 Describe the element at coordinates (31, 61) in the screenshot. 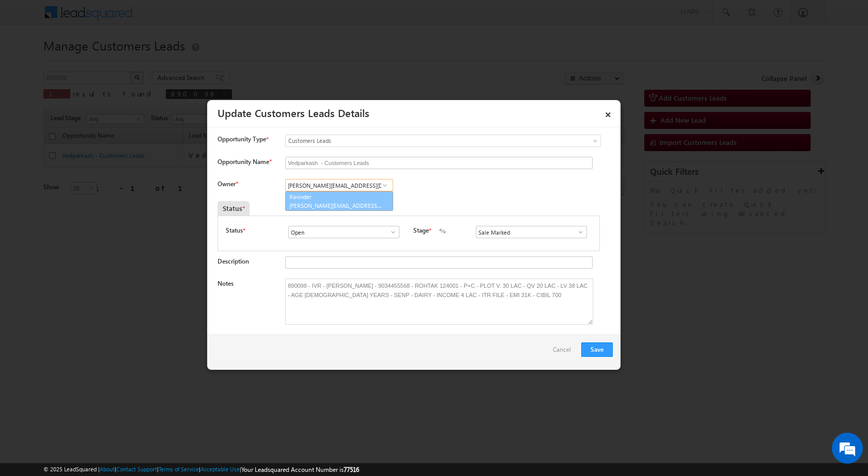

I see `img: d_60004797649_company_0_60004797649` at that location.